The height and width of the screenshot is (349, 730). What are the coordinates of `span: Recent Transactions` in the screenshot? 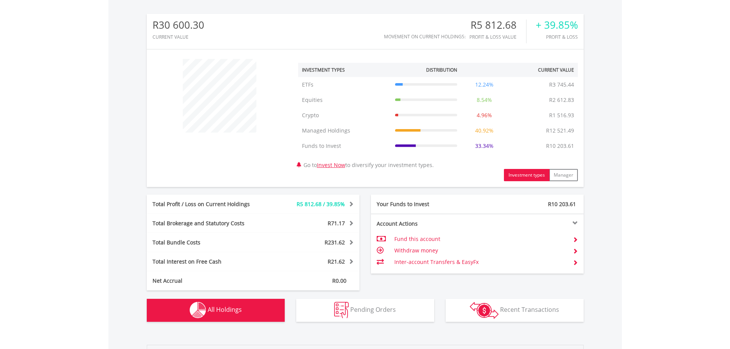 It's located at (530, 310).